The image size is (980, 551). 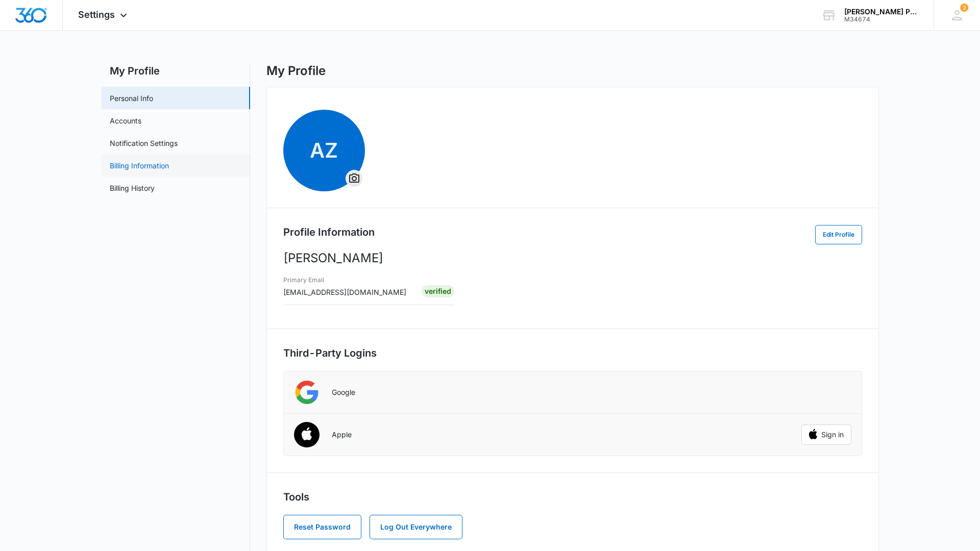 What do you see at coordinates (882, 12) in the screenshot?
I see `div: account name` at bounding box center [882, 12].